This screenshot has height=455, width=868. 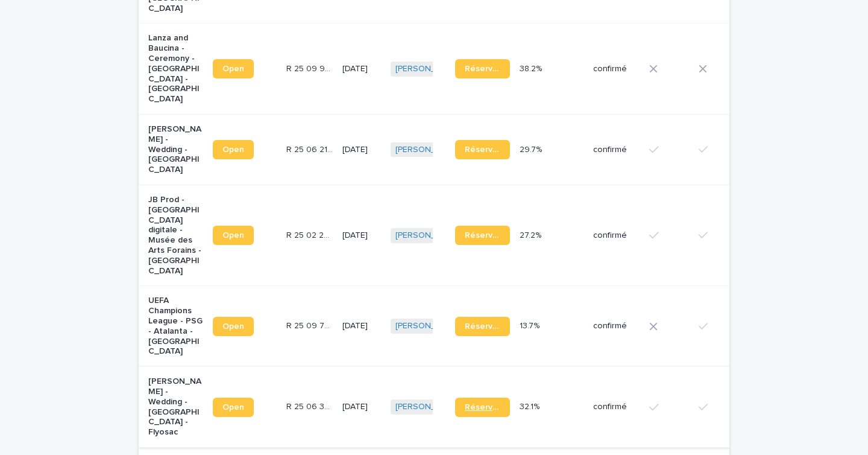 What do you see at coordinates (310, 406) in the screenshot?
I see `p: R 25 06 3279` at bounding box center [310, 406].